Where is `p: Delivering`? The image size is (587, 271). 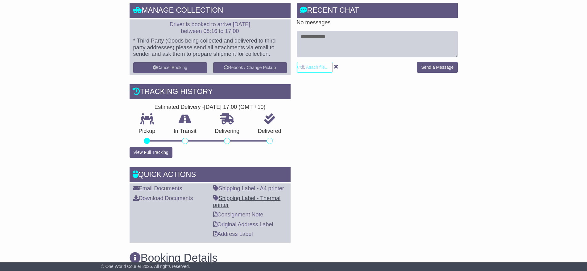 p: Delivering is located at coordinates (227, 131).